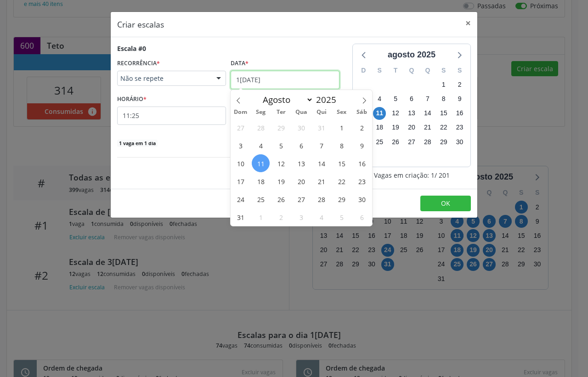 The height and width of the screenshot is (377, 588). Describe the element at coordinates (428, 127) in the screenshot. I see `span: quinta-feira, 21 de agosto de 2025` at that location.